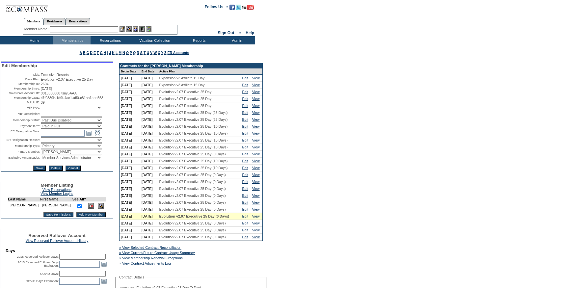  Describe the element at coordinates (236, 40) in the screenshot. I see `td: Admin` at that location.